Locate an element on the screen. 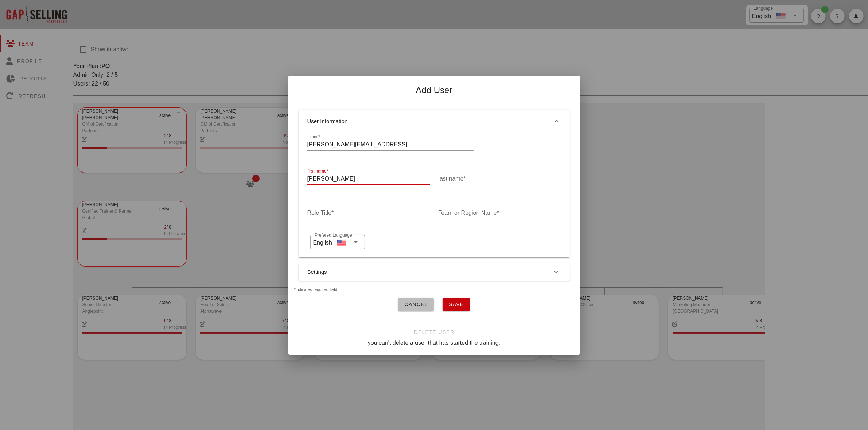 The width and height of the screenshot is (868, 430). div: English is located at coordinates (323, 242).